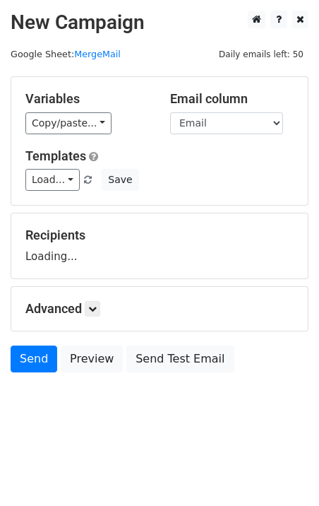  What do you see at coordinates (87, 99) in the screenshot?
I see `h5: Variables` at bounding box center [87, 99].